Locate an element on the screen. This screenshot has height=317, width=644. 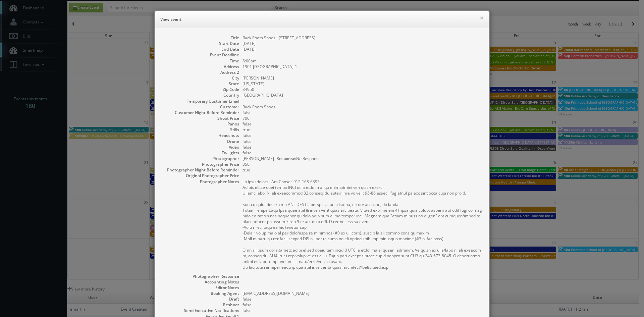
dt: Original Photographer Price is located at coordinates (201, 175).